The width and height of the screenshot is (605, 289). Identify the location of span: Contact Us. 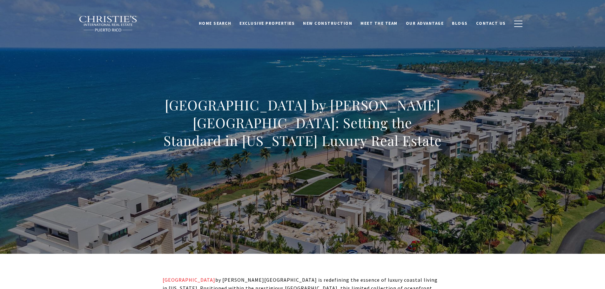
(491, 23).